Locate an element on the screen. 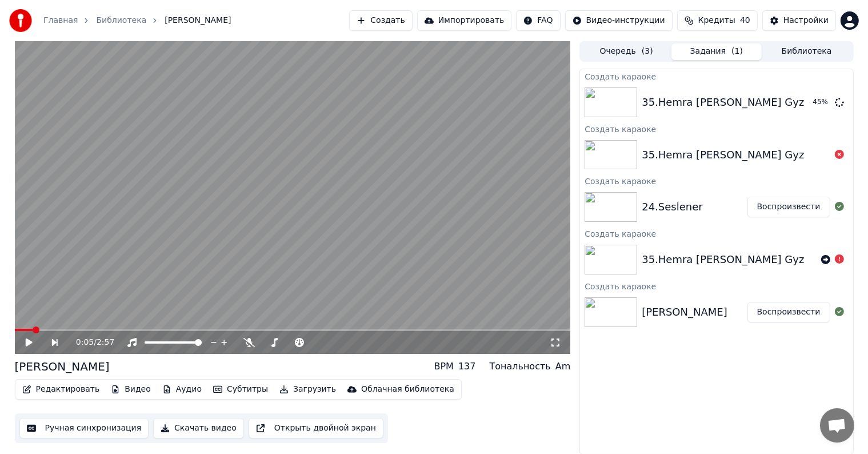 The width and height of the screenshot is (868, 454). button: Создать is located at coordinates (381, 20).